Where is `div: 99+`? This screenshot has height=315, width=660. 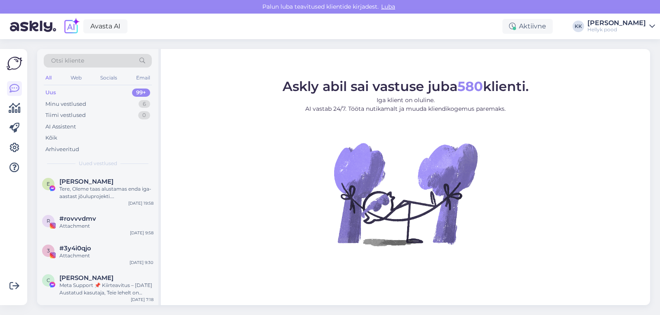 div: 99+ is located at coordinates (141, 93).